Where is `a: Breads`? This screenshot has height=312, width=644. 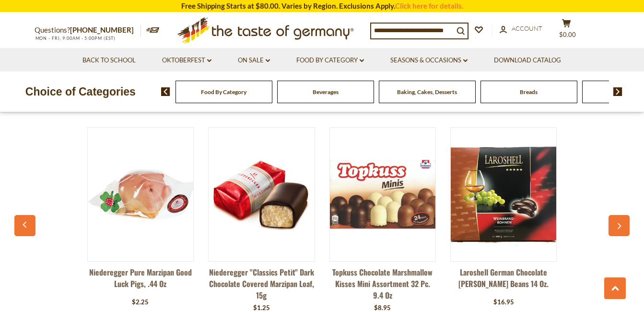
a: Breads is located at coordinates (529, 92).